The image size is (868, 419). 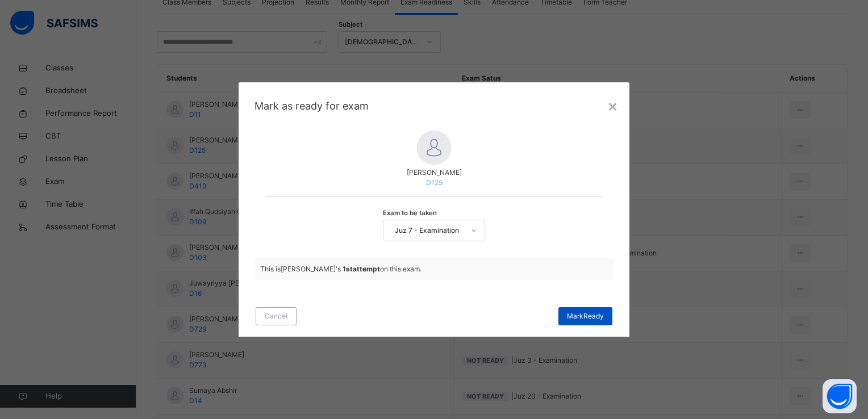 I want to click on span: Exam to be taken, so click(x=409, y=213).